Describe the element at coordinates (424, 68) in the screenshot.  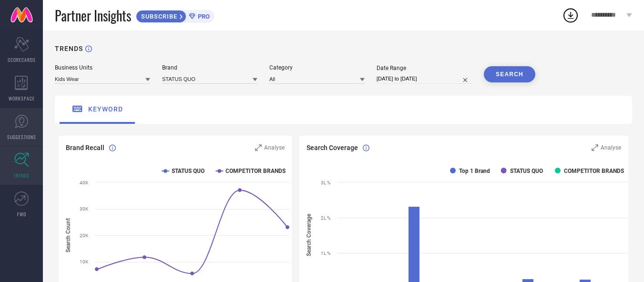
I see `div: Date Range` at that location.